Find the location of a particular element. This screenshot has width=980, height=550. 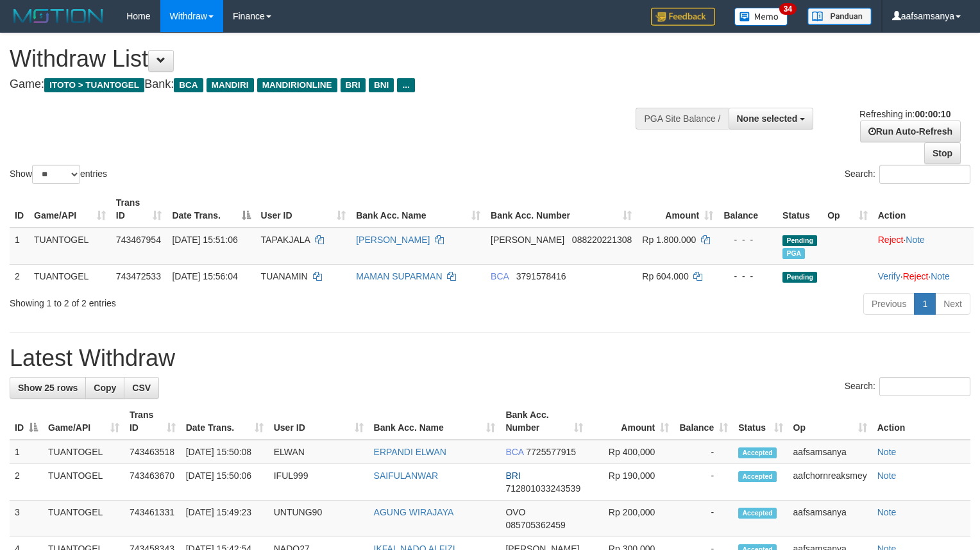

span: TUANAMIN is located at coordinates (284, 277).